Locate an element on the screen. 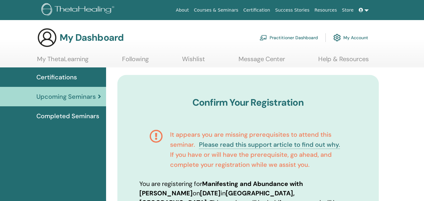 The width and height of the screenshot is (424, 201). h3: Confirm Your Registration is located at coordinates (248, 103).